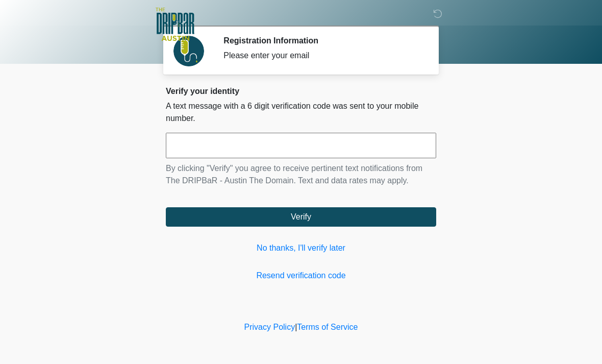 The image size is (602, 364). I want to click on div: Please enter your email, so click(322, 55).